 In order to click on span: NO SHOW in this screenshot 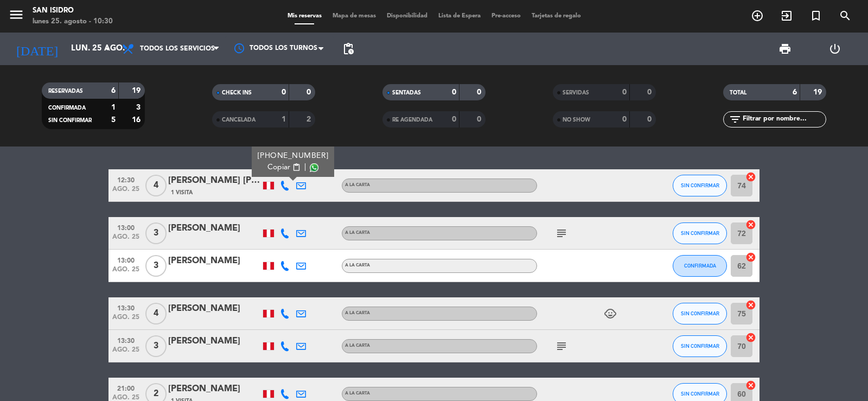, I will do `click(576, 120)`.